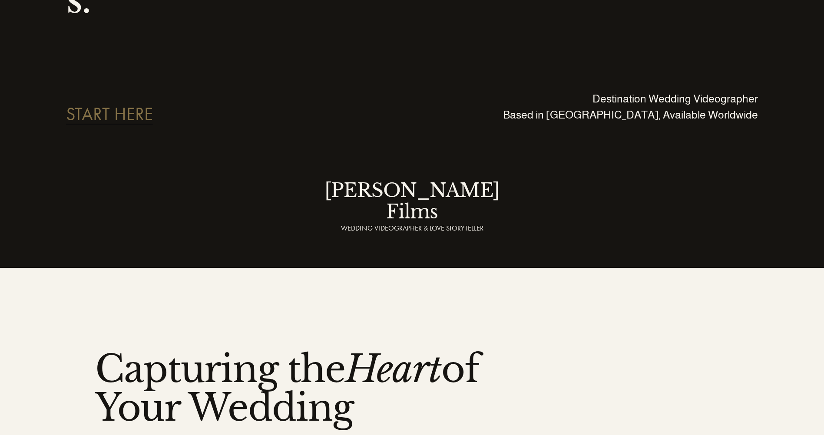 The height and width of the screenshot is (435, 824). I want to click on code: Wedding Videographer & Love Storyteller, so click(412, 228).